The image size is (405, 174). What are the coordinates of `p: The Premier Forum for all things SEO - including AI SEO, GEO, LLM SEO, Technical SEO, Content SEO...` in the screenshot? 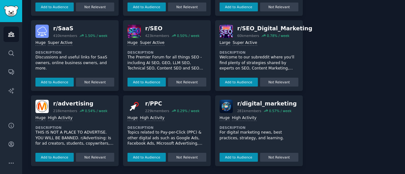 It's located at (167, 63).